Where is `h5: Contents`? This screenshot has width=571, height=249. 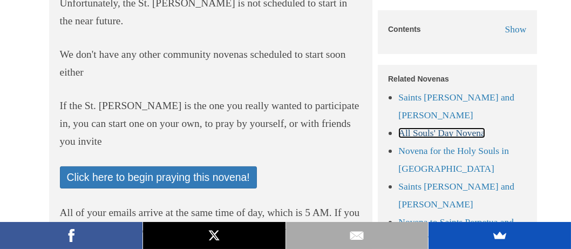
h5: Contents is located at coordinates (404, 29).